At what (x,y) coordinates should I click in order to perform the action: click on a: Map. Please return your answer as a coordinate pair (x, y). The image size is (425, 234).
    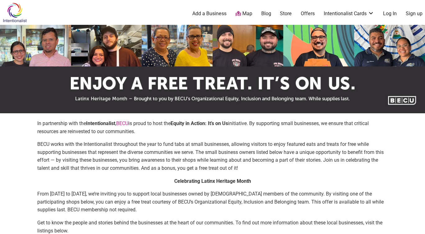
    Looking at the image, I should click on (244, 14).